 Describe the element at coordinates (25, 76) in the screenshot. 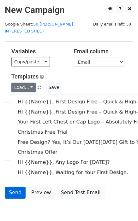

I see `a: Templates` at that location.